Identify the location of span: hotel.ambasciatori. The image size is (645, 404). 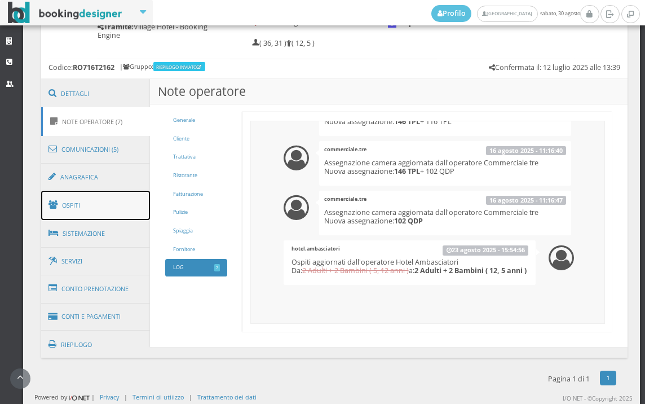
(316, 248).